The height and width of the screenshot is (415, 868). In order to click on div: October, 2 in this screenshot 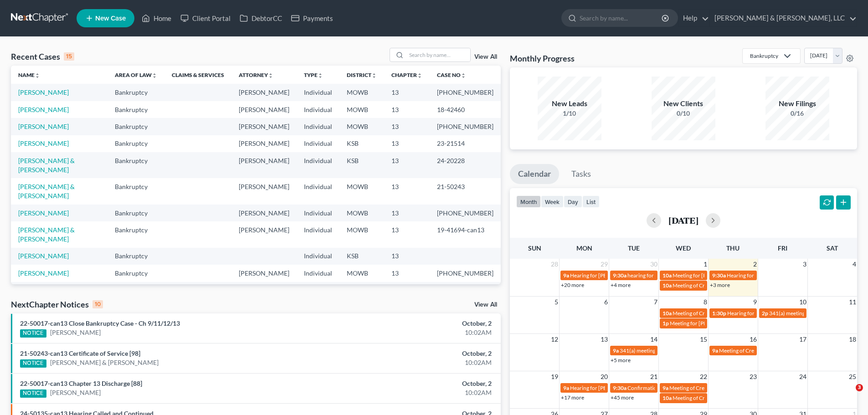, I will do `click(416, 384)`.